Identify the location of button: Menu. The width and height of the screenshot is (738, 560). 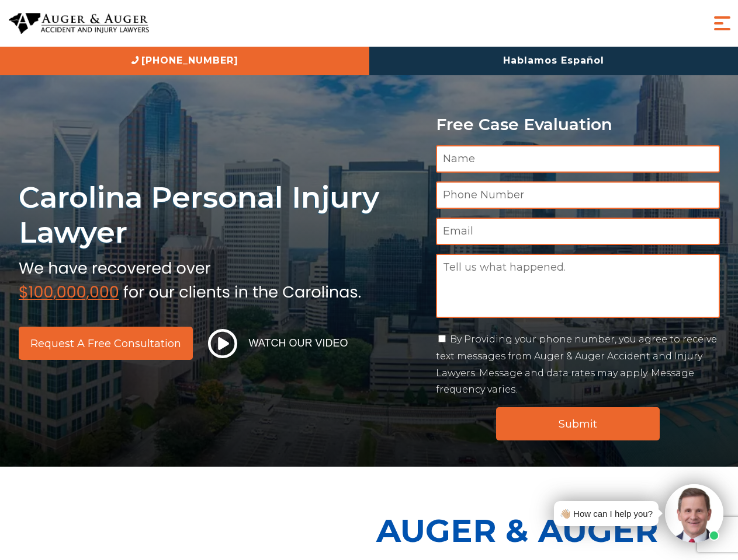
(722, 24).